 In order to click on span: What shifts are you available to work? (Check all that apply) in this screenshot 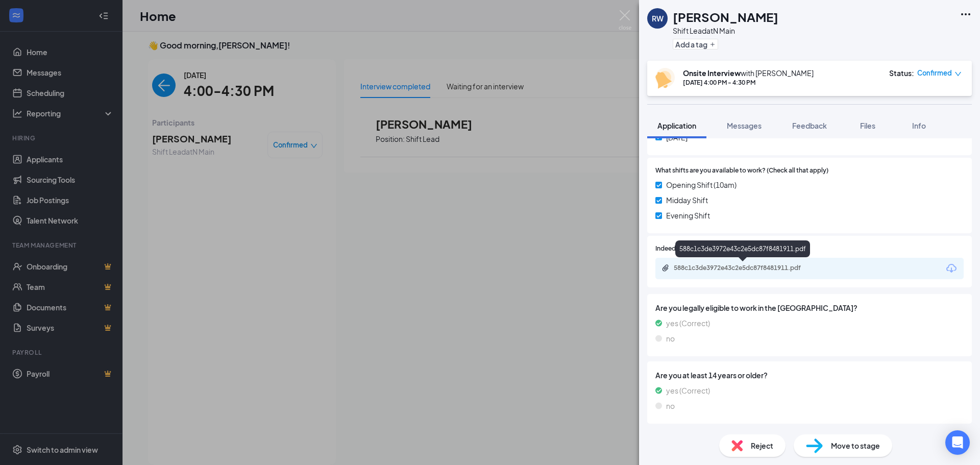, I will do `click(742, 170)`.